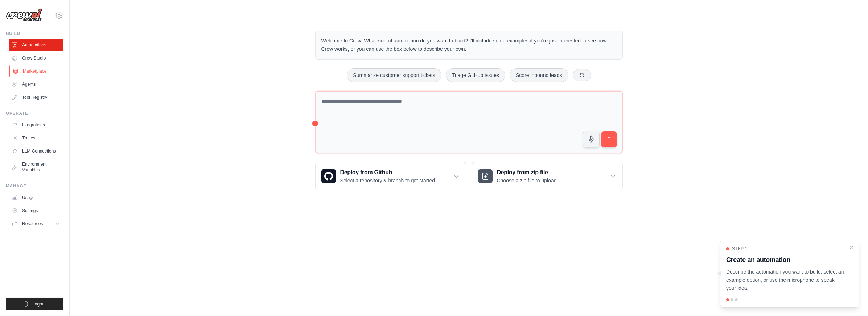  What do you see at coordinates (740, 249) in the screenshot?
I see `span: Step 1` at bounding box center [740, 249].